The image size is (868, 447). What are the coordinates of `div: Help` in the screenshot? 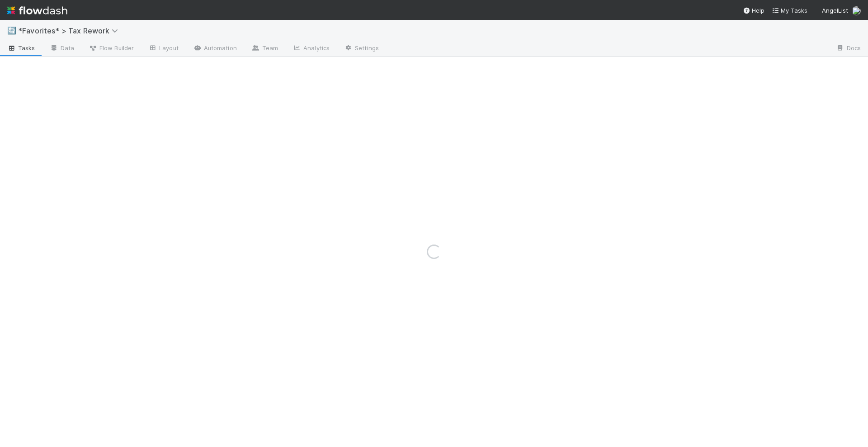 It's located at (754, 10).